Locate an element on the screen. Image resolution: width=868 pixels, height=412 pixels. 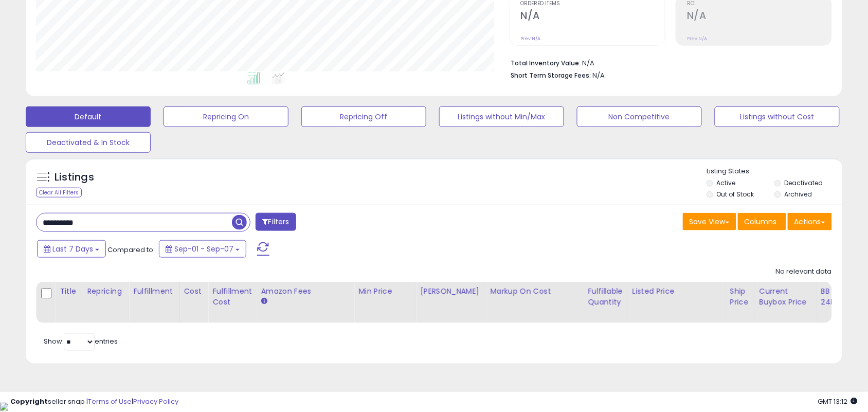
div: Fulfillment is located at coordinates (153, 292).